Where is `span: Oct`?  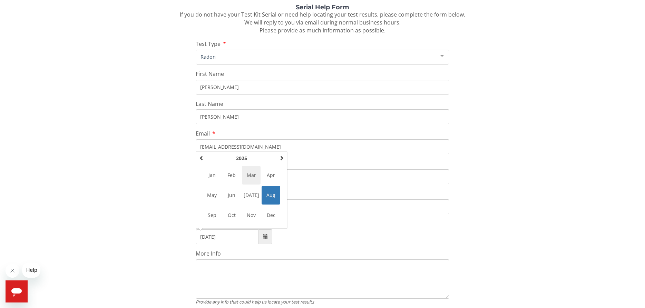 span: Oct is located at coordinates (231, 215).